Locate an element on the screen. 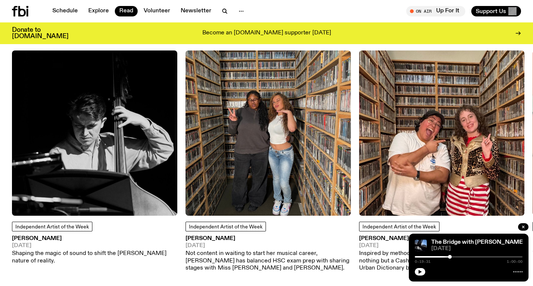 The height and width of the screenshot is (286, 533). button: On AirUp For It is located at coordinates (436, 11).